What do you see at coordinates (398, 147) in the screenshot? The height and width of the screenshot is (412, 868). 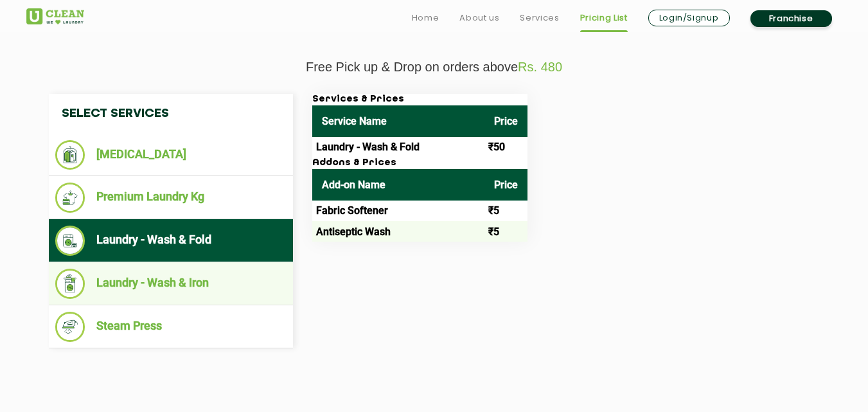 I see `td: Laundry - Wash & Fold` at bounding box center [398, 147].